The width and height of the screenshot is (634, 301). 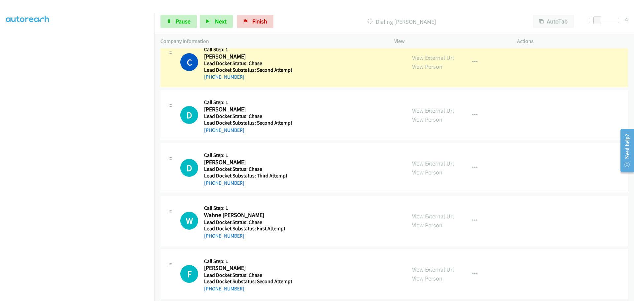 I want to click on h5: Lead Docket Substatus: Third Attempt, so click(x=246, y=176).